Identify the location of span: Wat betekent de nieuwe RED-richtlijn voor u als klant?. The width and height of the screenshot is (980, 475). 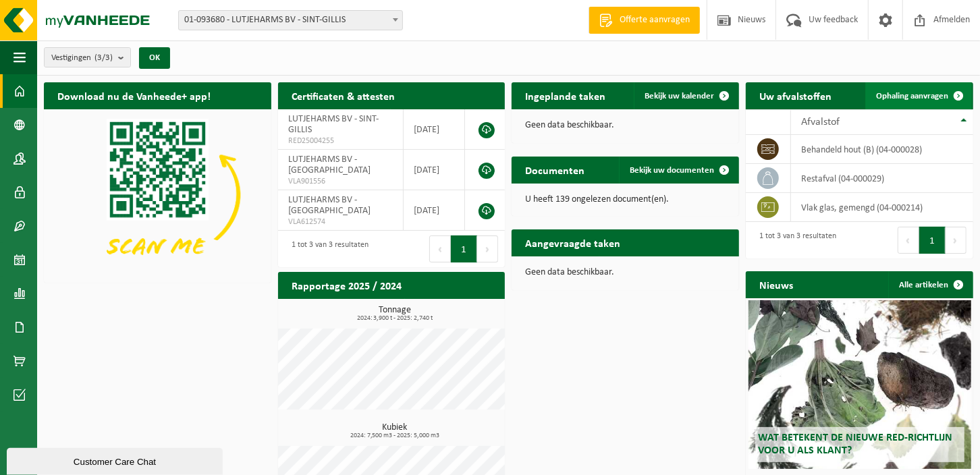
(855, 444).